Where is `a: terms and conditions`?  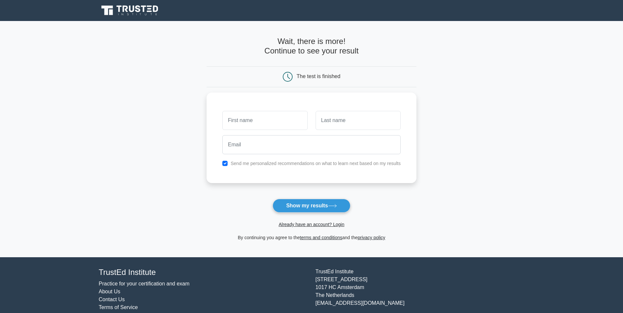 a: terms and conditions is located at coordinates (321, 238).